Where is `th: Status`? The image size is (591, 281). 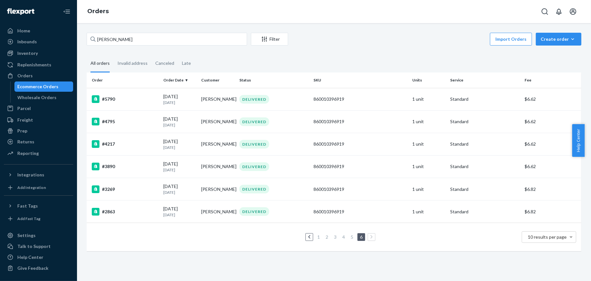
th: Status is located at coordinates (273, 80).